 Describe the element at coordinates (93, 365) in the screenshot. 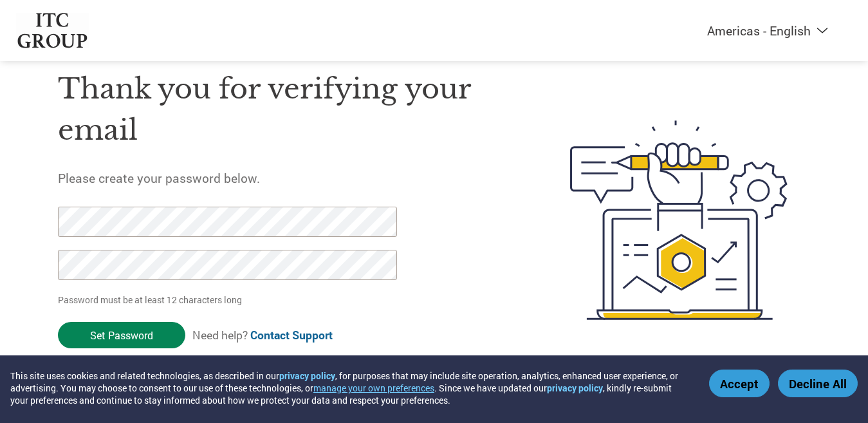

I see `a: Terms` at that location.